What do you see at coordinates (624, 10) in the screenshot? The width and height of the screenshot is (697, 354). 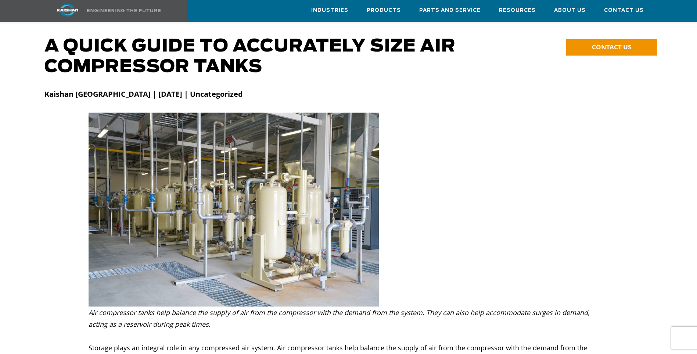 I see `span: Contact Us` at bounding box center [624, 10].